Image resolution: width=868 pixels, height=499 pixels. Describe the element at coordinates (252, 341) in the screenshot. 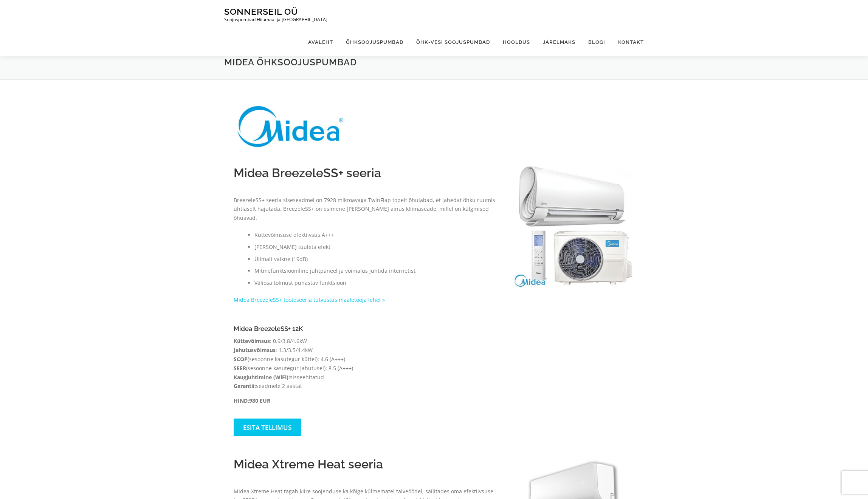

I see `strong: Küttevõimsus` at that location.